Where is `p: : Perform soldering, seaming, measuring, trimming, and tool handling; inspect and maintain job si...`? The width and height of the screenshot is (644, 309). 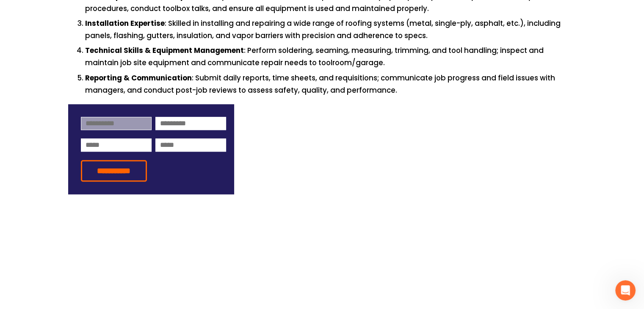
p: : Perform soldering, seaming, measuring, trimming, and tool handling; inspect and maintain job si... is located at coordinates (331, 57).